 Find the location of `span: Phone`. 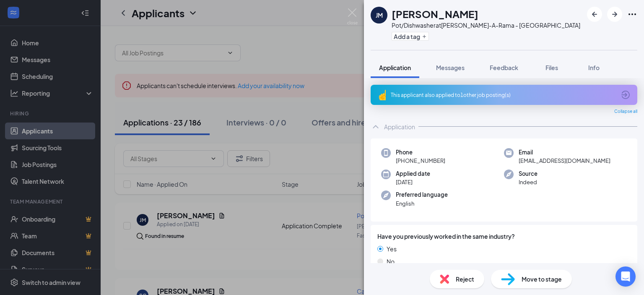

span: Phone is located at coordinates (420, 152).